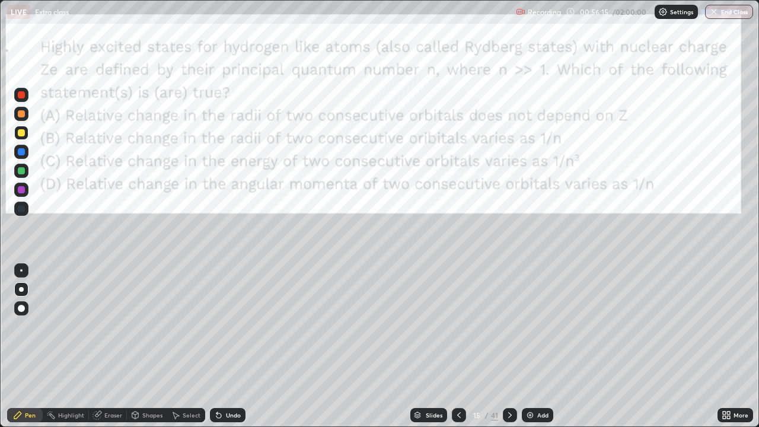 This screenshot has height=427, width=759. I want to click on div: Select, so click(191, 415).